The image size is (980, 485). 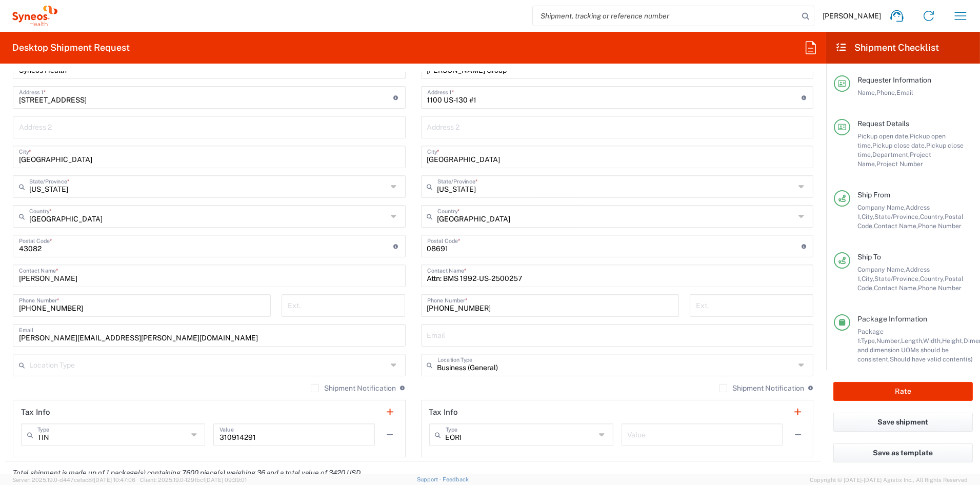 What do you see at coordinates (870, 336) in the screenshot?
I see `span: Package 1:` at bounding box center [870, 336].